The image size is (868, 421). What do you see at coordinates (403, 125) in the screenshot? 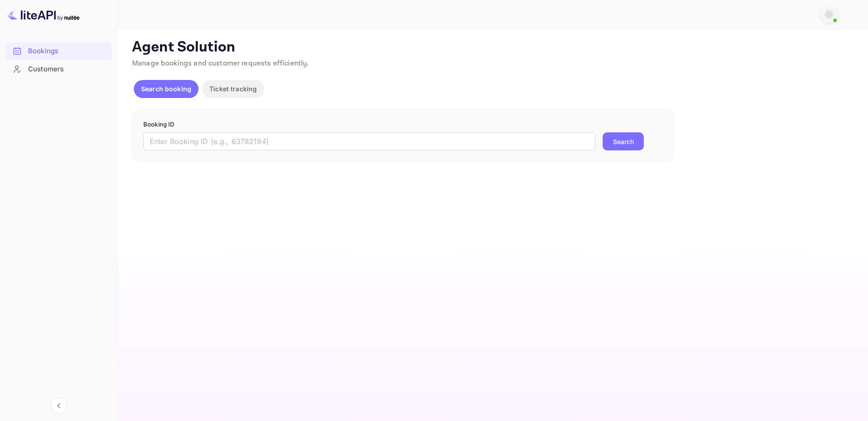
I see `p: Booking ID` at bounding box center [403, 125].